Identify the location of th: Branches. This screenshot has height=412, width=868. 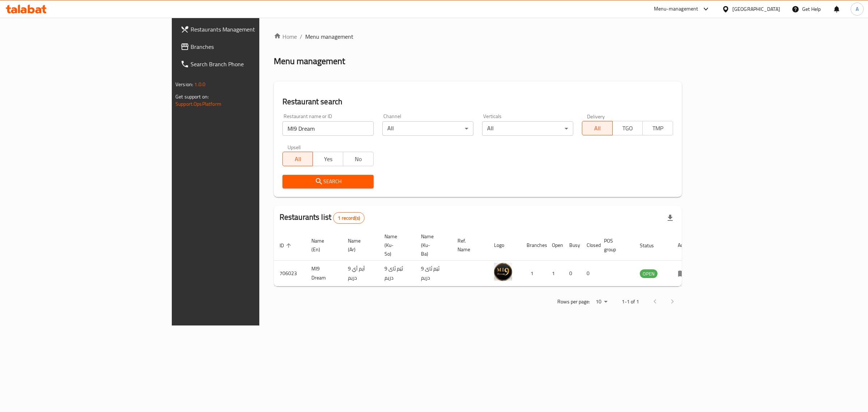
(533, 245).